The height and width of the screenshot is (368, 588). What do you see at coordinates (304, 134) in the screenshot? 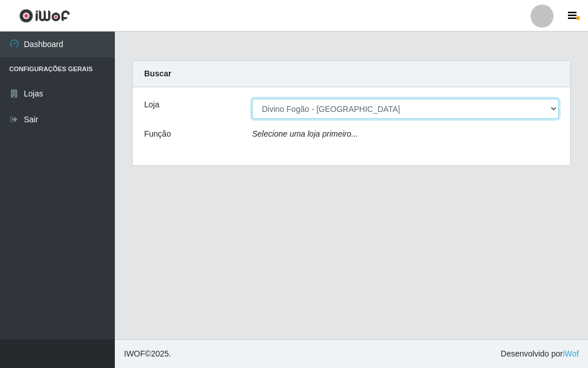
I see `i: Selecione uma loja primeiro...` at bounding box center [304, 134].